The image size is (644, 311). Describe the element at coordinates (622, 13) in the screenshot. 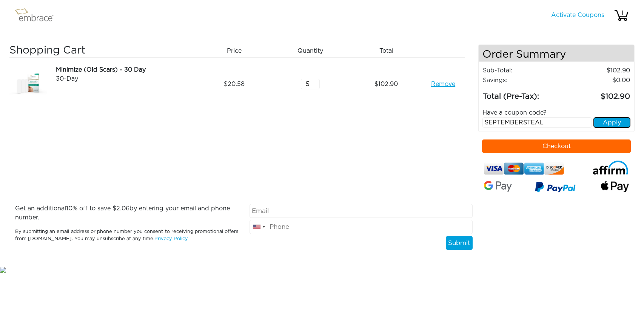

I see `div: 1` at that location.